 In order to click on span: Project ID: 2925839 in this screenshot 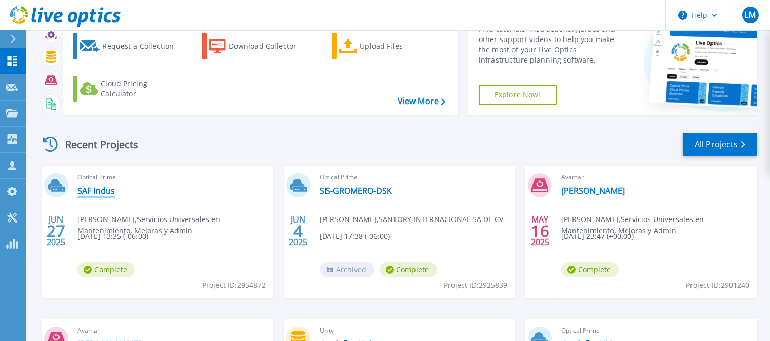, I will do `click(475, 285)`.